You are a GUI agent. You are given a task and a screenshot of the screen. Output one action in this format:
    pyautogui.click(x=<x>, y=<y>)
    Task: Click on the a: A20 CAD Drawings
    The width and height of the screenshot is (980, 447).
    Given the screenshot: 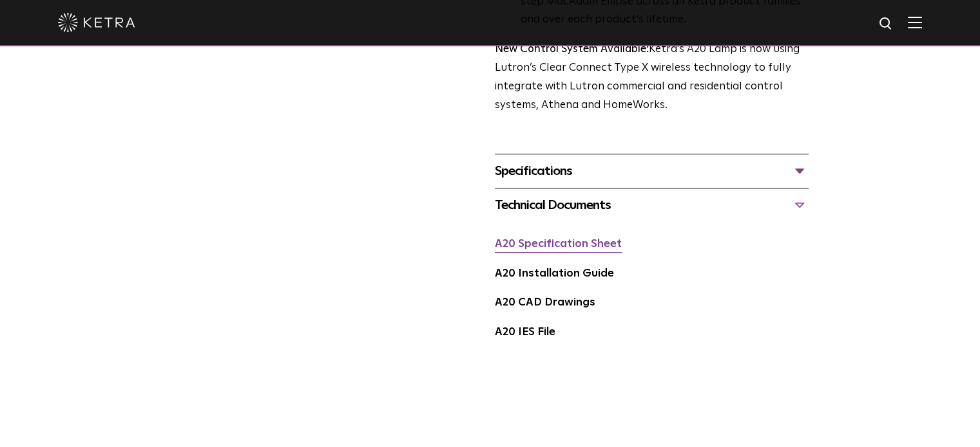 What is the action you would take?
    pyautogui.click(x=545, y=303)
    